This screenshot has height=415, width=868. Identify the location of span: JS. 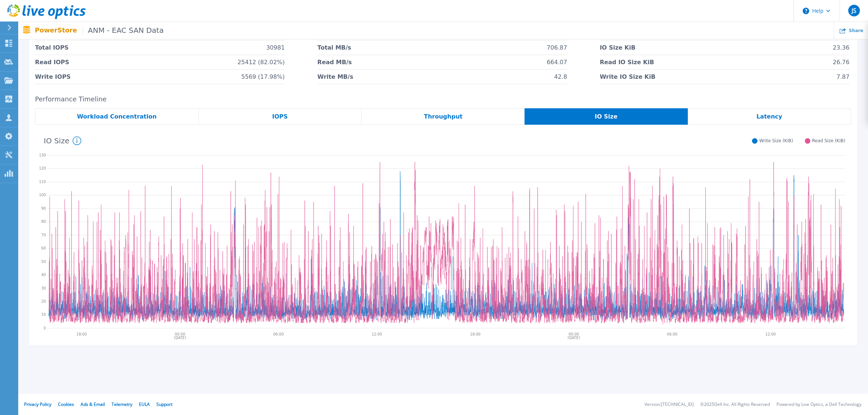
(854, 11).